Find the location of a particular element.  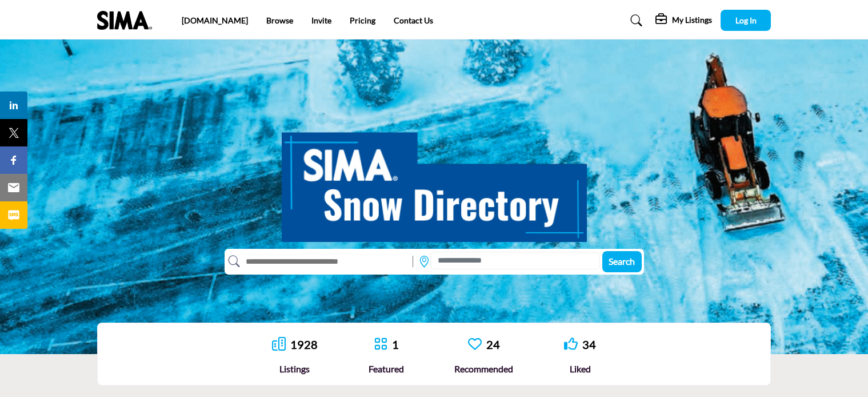

i: Go to Liked is located at coordinates (571, 343).